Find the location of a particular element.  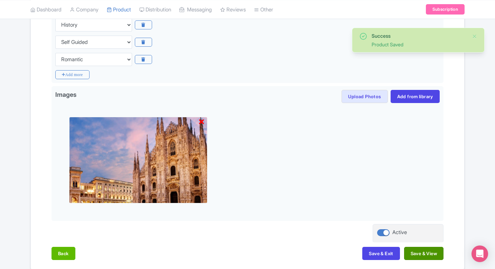

img: cnhkvqrpxcacehepl0oi.avif is located at coordinates (138, 160).